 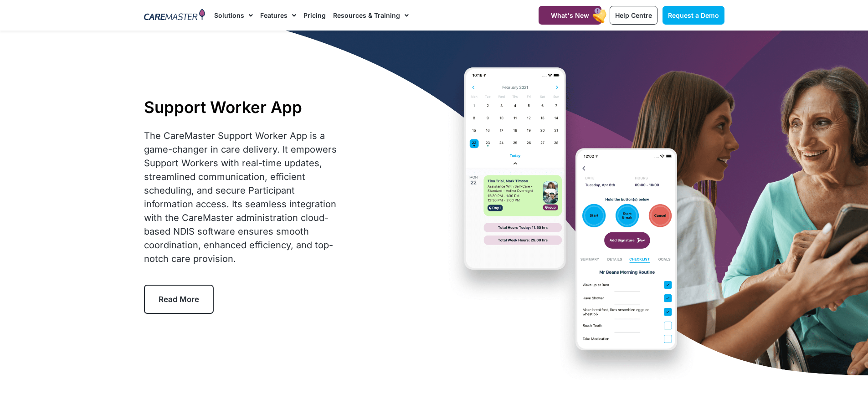 I want to click on a: Request a Demo, so click(x=694, y=15).